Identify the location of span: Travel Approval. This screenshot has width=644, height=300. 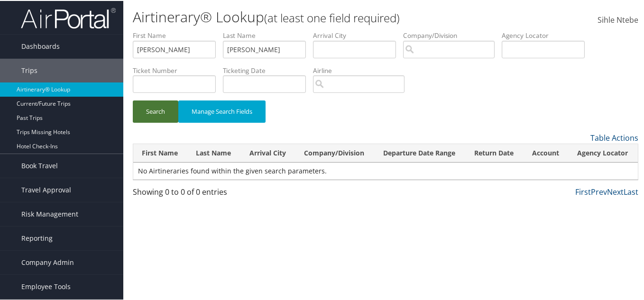
(46, 189).